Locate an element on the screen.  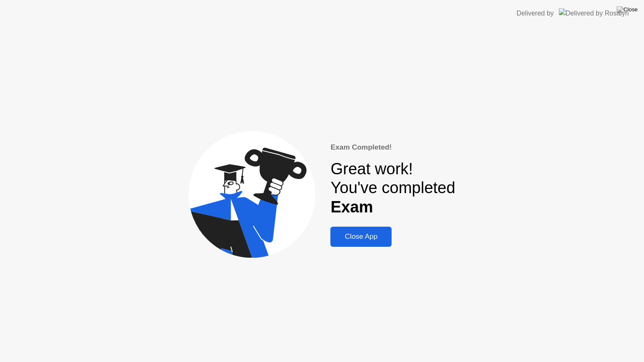
button: Close App is located at coordinates (361, 237).